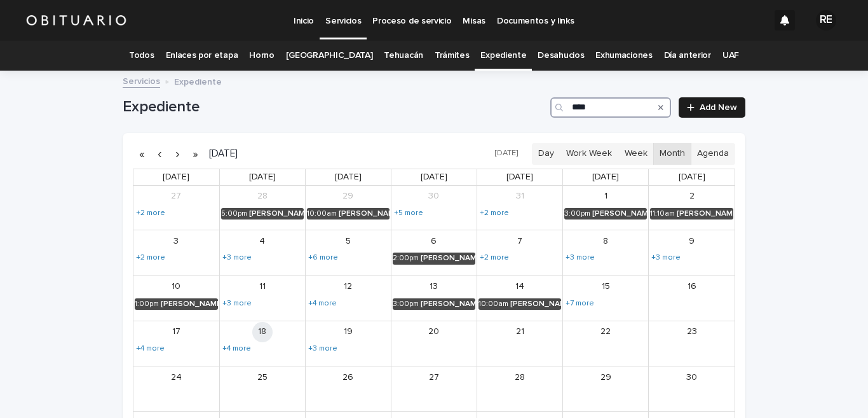  Describe the element at coordinates (434, 208) in the screenshot. I see `td: July 30, 2025` at that location.